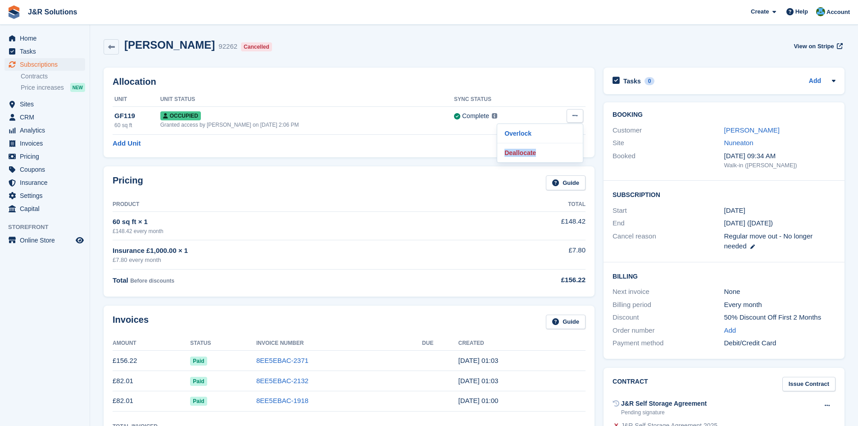 The width and height of the screenshot is (858, 426). Describe the element at coordinates (47, 117) in the screenshot. I see `span: CRM` at that location.